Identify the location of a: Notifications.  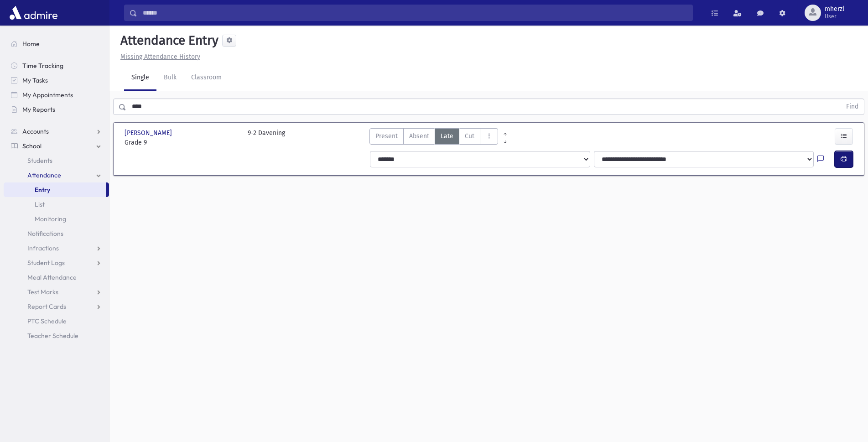
(56, 234).